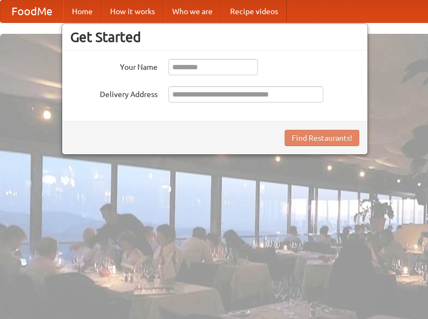 The height and width of the screenshot is (319, 428). What do you see at coordinates (32, 11) in the screenshot?
I see `a: FoodMe` at bounding box center [32, 11].